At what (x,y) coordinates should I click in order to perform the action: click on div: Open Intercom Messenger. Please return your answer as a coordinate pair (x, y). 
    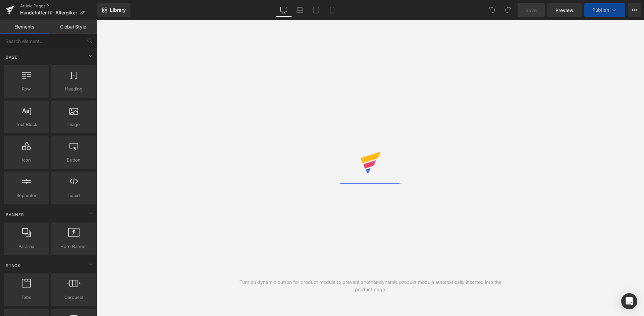
    Looking at the image, I should click on (629, 301).